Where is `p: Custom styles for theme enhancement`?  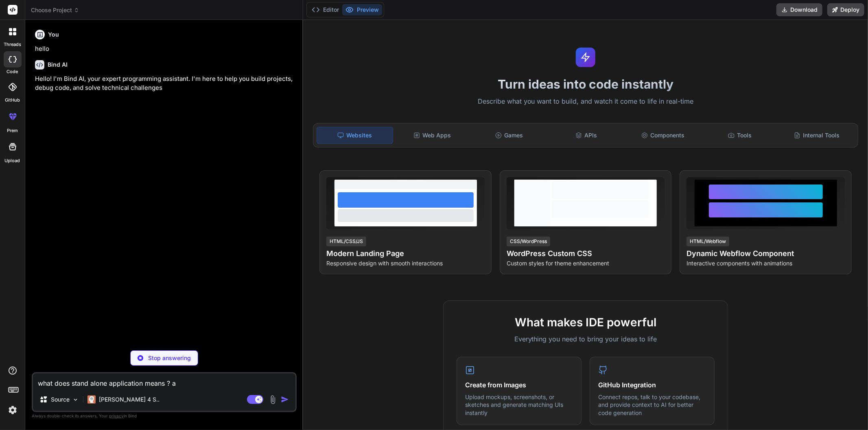
p: Custom styles for theme enhancement is located at coordinates (585, 263).